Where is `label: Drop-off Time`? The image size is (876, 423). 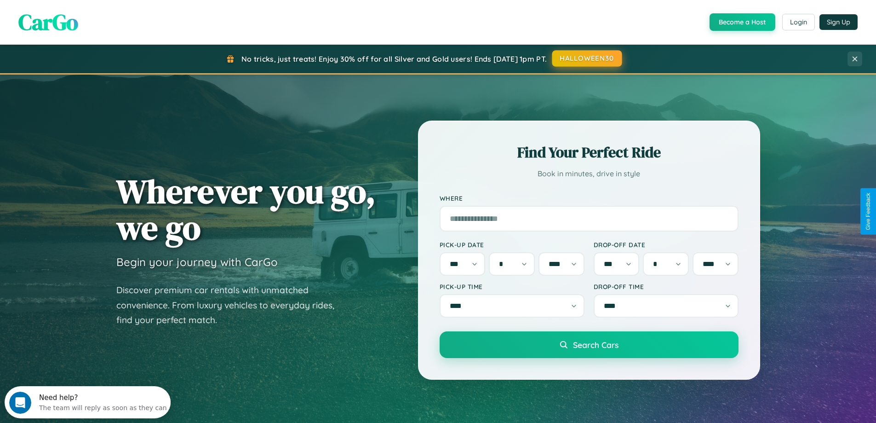 label: Drop-off Time is located at coordinates (666, 286).